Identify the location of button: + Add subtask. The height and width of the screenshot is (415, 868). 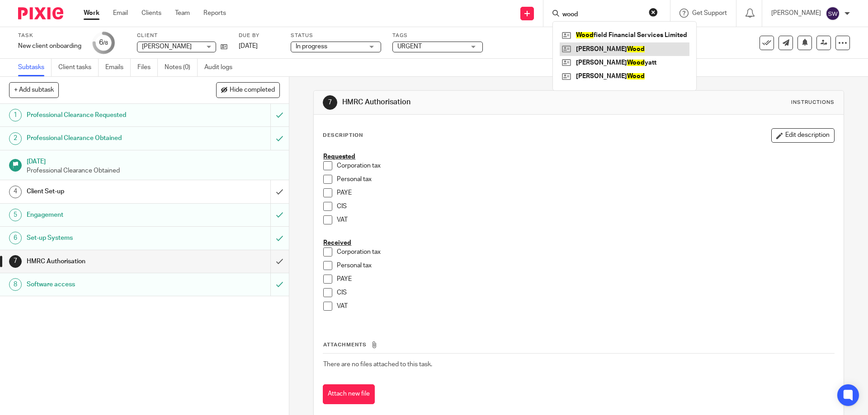
(34, 90).